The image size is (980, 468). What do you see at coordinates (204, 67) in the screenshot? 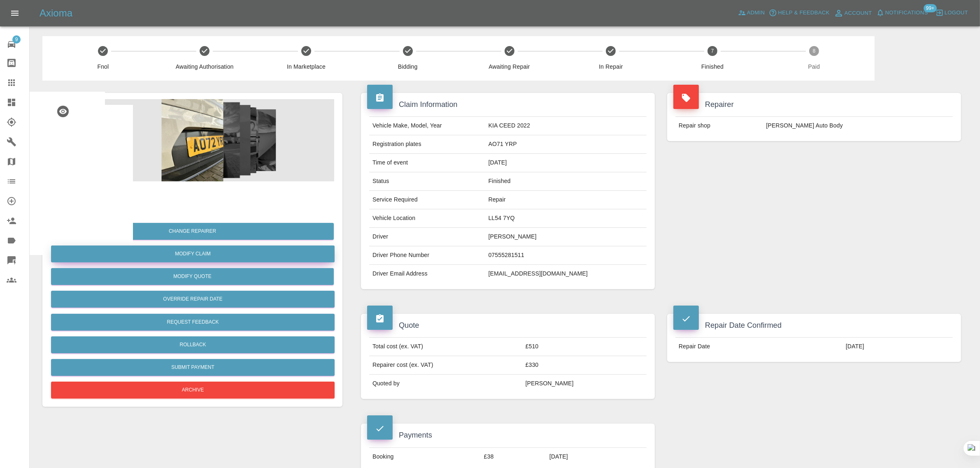
I see `span: Awaiting Authorisation` at bounding box center [204, 67].